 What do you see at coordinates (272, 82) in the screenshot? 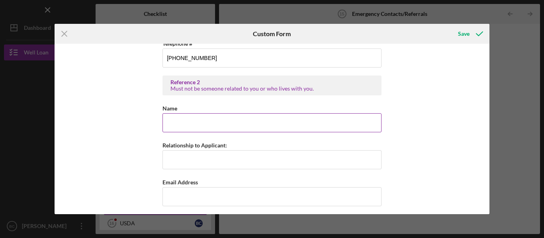
I see `div: Reference 2` at bounding box center [272, 82].